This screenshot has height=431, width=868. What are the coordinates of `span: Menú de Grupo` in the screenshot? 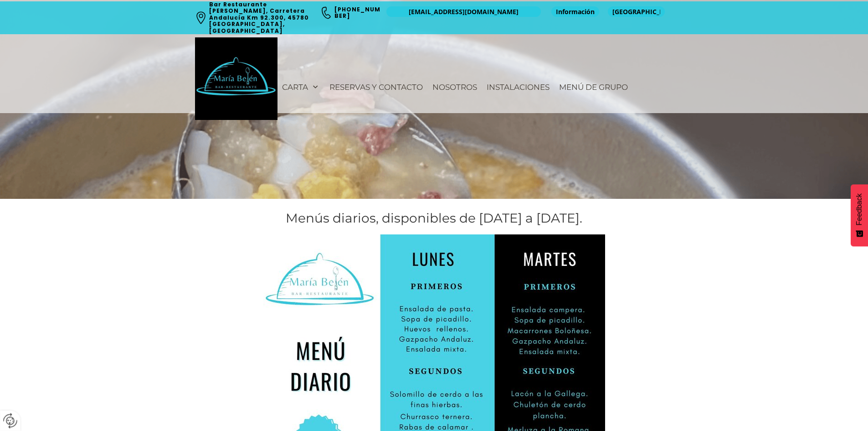 It's located at (593, 87).